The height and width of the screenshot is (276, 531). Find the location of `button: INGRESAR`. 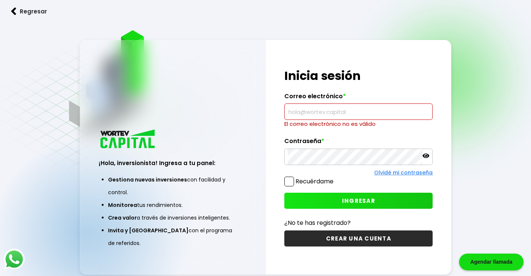

button: INGRESAR is located at coordinates (359, 200).